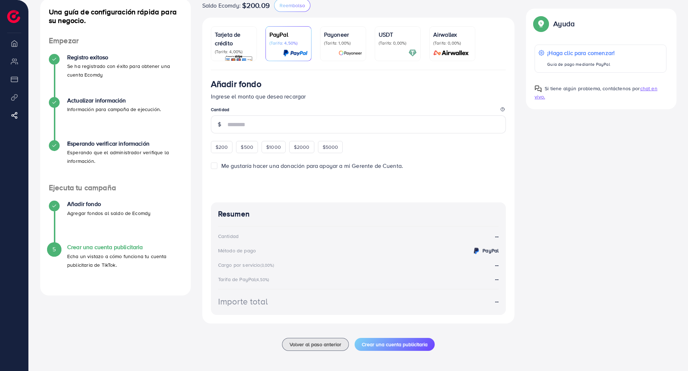 This screenshot has width=688, height=371. What do you see at coordinates (97, 100) in the screenshot?
I see `font: Actualizar información` at bounding box center [97, 100].